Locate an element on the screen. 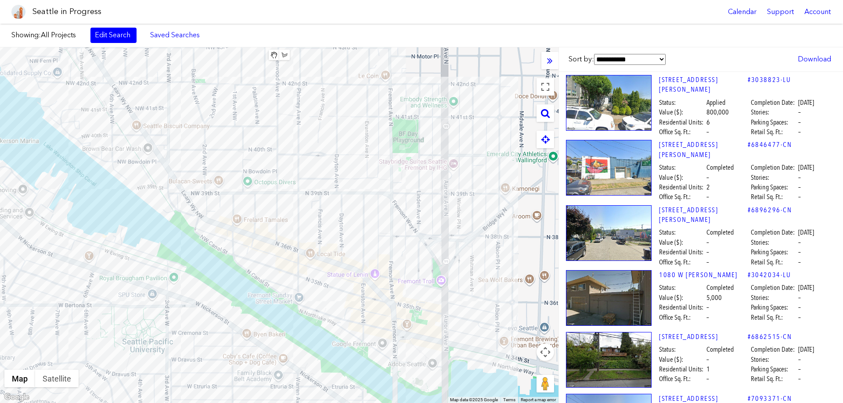 The image size is (843, 403). a: #6896296-CN is located at coordinates (770, 210).